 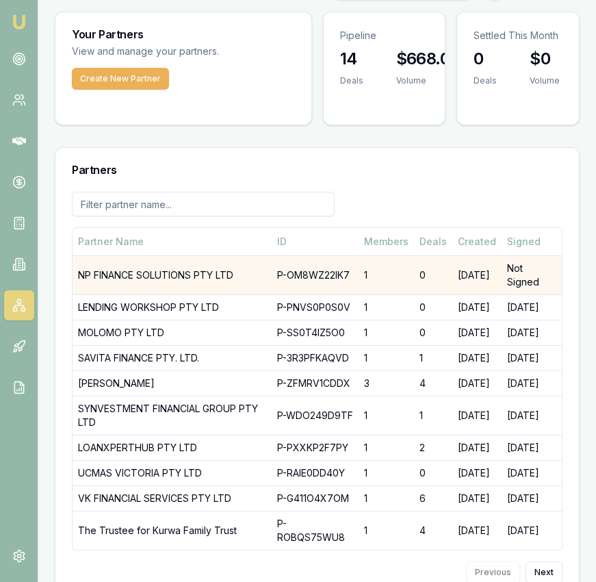 I want to click on div: ID, so click(x=316, y=242).